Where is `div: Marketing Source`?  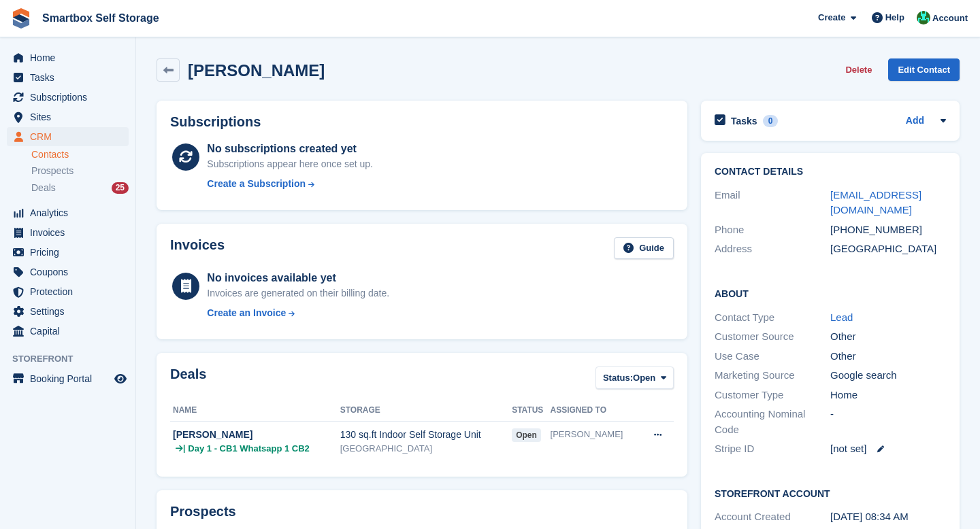 div: Marketing Source is located at coordinates (772, 375).